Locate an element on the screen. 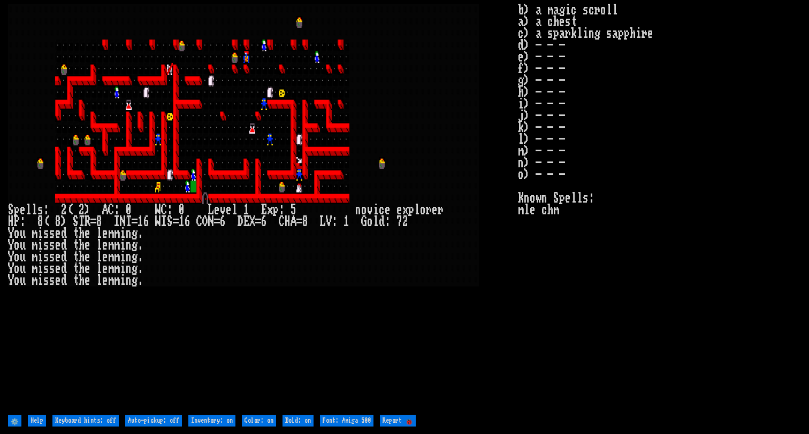  input: Help is located at coordinates (37, 421).